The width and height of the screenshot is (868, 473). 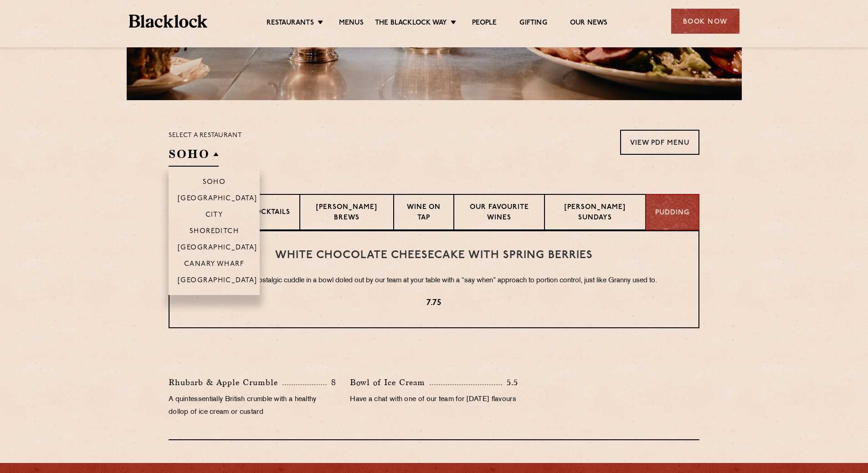 I want to click on p: 8, so click(x=331, y=383).